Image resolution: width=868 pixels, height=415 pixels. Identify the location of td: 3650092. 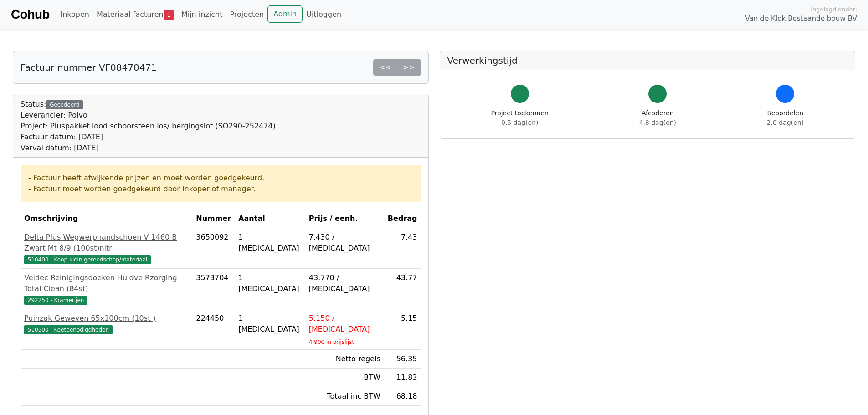
(213, 248).